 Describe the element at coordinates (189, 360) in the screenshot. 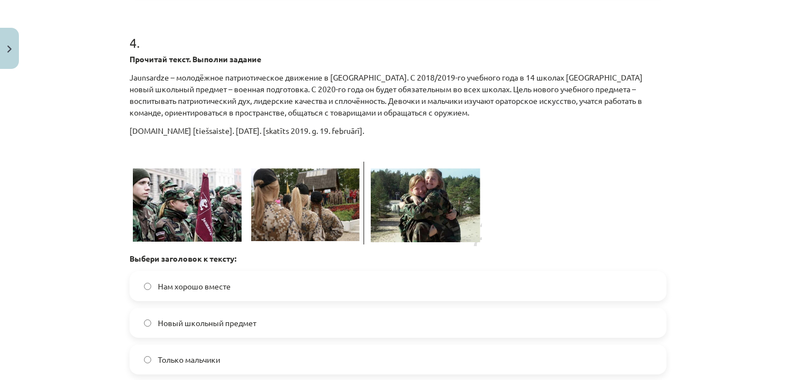

I see `span: Только мальчики` at that location.